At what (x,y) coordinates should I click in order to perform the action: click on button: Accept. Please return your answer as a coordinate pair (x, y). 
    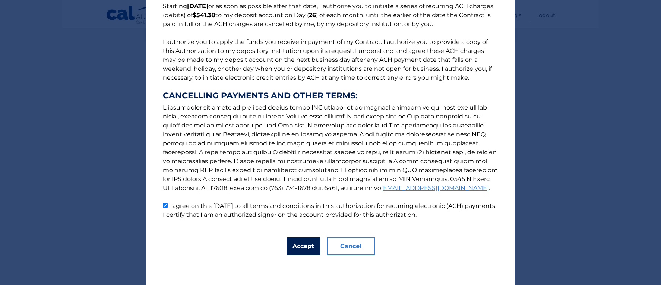
    Looking at the image, I should click on (303, 246).